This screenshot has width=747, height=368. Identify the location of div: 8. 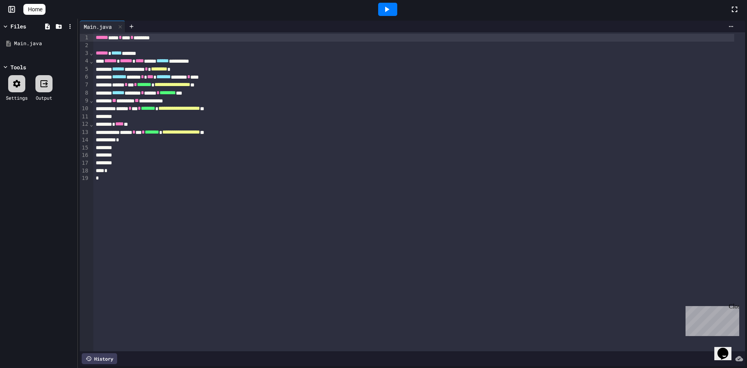
(84, 93).